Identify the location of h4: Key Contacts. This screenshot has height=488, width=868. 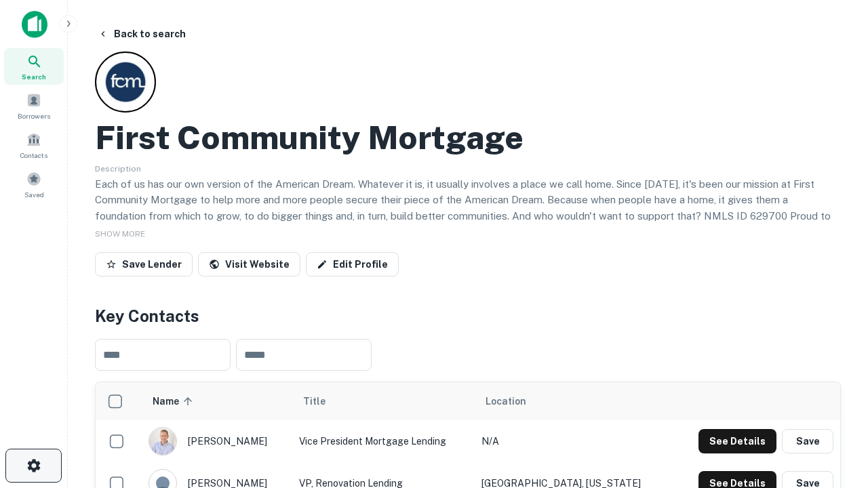
(468, 316).